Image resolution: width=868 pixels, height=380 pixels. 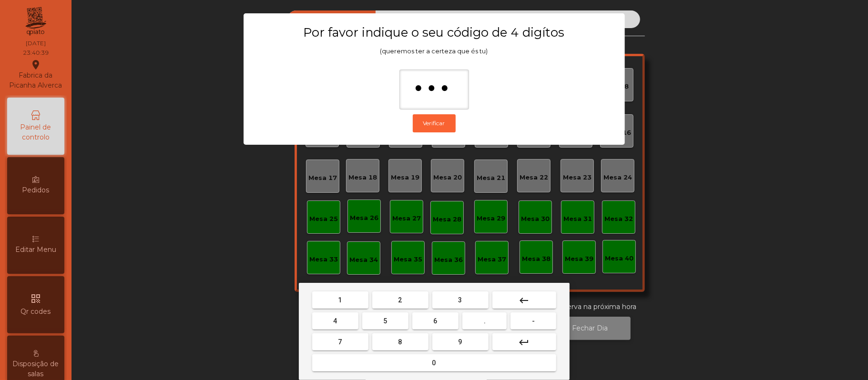 I want to click on mat-icon: keyboard_return, so click(x=524, y=343).